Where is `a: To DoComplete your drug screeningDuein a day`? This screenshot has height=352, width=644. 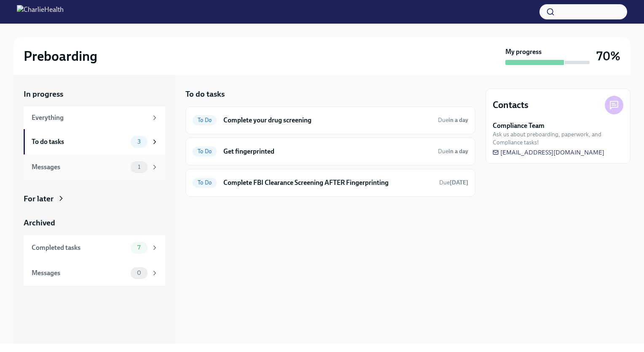 a: To DoComplete your drug screeningDuein a day is located at coordinates (330, 121).